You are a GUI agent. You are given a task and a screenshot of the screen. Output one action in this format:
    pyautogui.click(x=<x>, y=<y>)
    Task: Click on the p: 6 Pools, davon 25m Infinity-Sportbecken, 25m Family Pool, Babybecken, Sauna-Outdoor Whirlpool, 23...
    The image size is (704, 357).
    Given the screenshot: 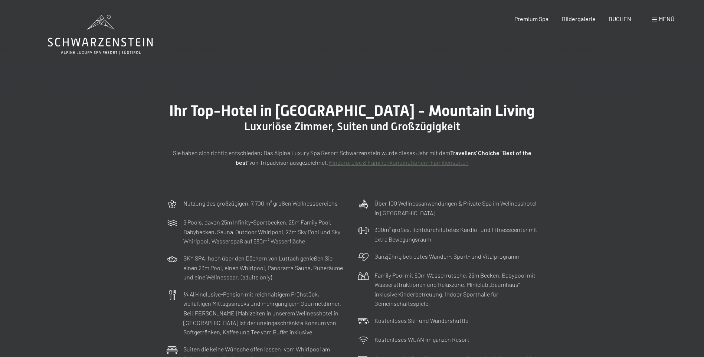 What is the action you would take?
    pyautogui.click(x=265, y=232)
    